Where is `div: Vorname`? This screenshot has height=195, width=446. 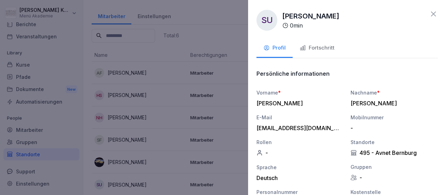
div: Vorname is located at coordinates (300, 92).